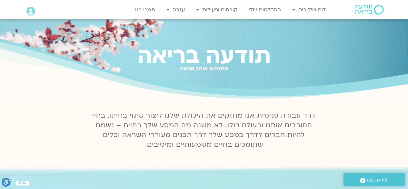  Describe the element at coordinates (176, 10) in the screenshot. I see `a: עזרה` at that location.